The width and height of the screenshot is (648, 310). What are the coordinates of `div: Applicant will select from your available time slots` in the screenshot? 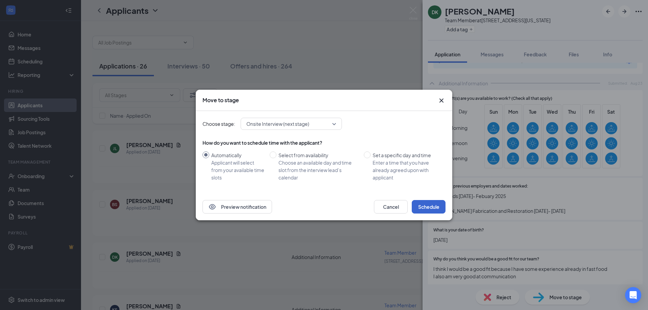 It's located at (238, 170).